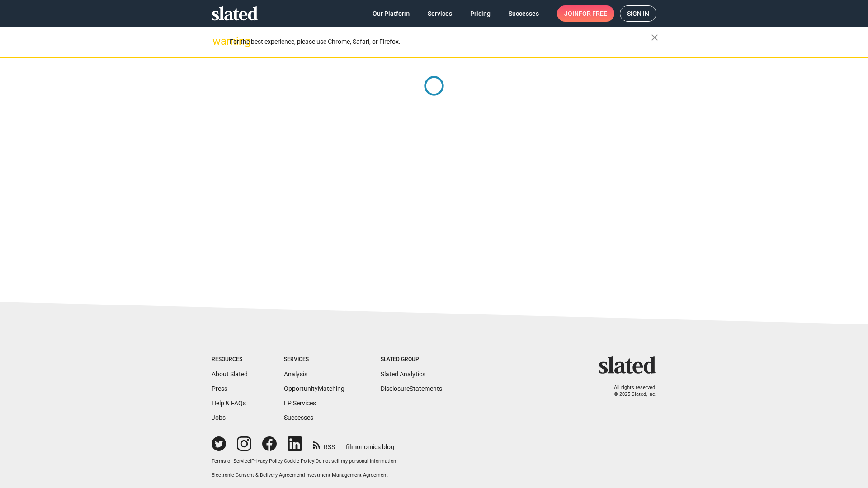 This screenshot has height=488, width=868. What do you see at coordinates (440, 41) in the screenshot?
I see `div: For the best experience, please use Chrome, Safari, or Firefox.` at bounding box center [440, 41].